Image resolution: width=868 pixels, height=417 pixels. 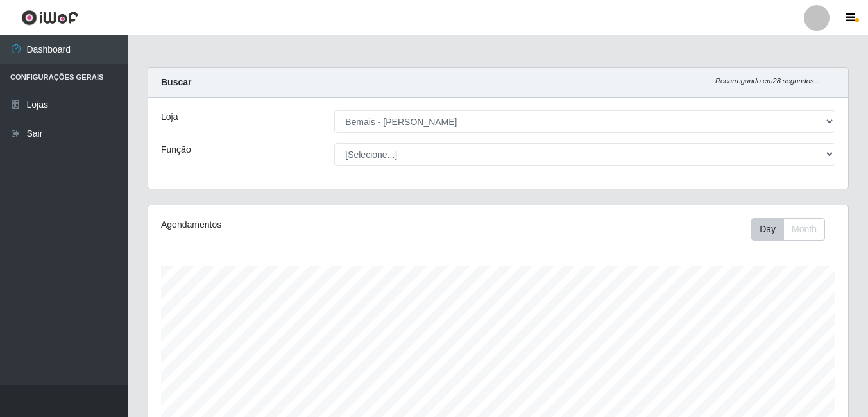 What do you see at coordinates (787, 229) in the screenshot?
I see `div: First group` at bounding box center [787, 229].